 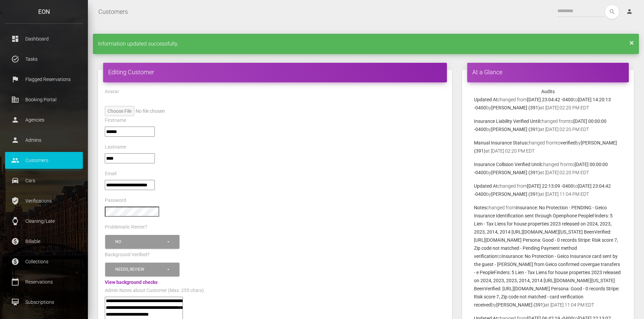 What do you see at coordinates (44, 302) in the screenshot?
I see `a: card_membership Subscriptions` at bounding box center [44, 302].